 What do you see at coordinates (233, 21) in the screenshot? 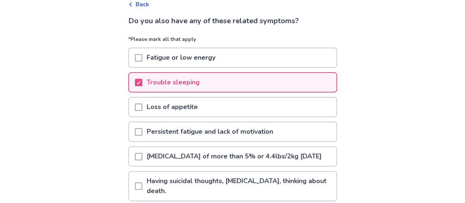
I see `p: Do you also have any of these related symptoms?` at bounding box center [233, 21].